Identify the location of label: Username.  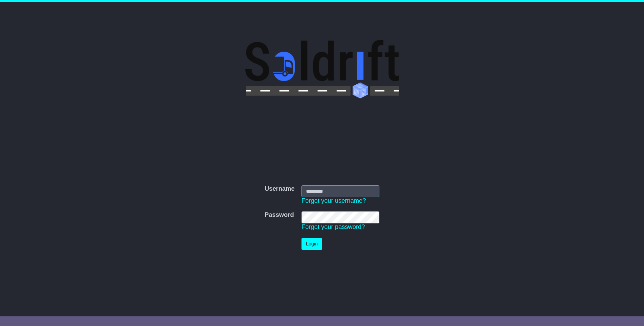
(279, 189).